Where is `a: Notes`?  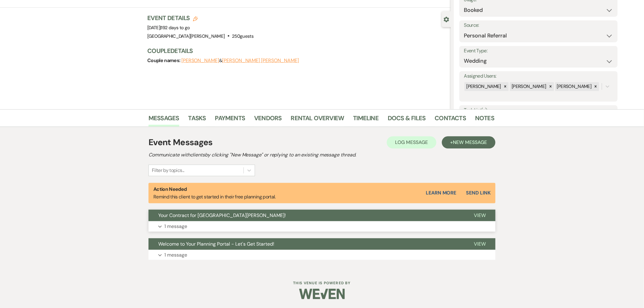
a: Notes is located at coordinates (485, 119).